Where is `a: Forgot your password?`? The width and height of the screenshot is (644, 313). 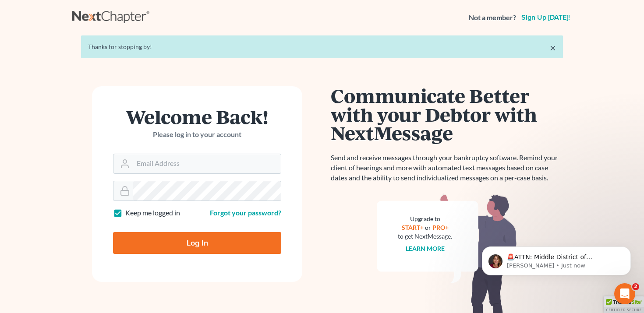
a: Forgot your password? is located at coordinates (245, 212).